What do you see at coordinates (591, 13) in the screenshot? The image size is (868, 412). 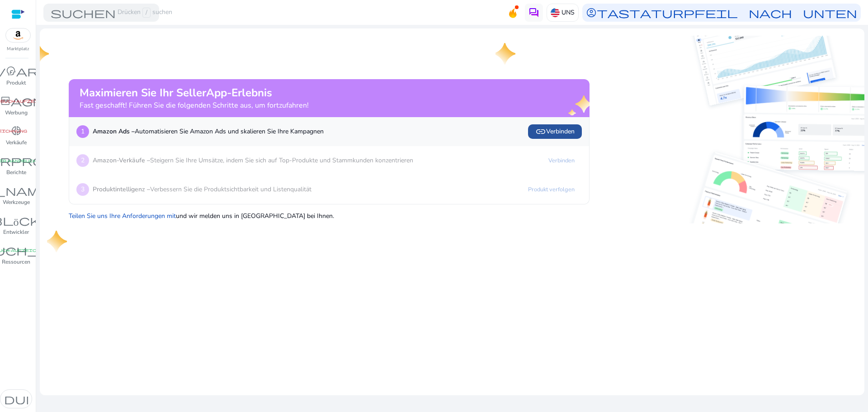 I see `font: account_circle` at bounding box center [591, 13].